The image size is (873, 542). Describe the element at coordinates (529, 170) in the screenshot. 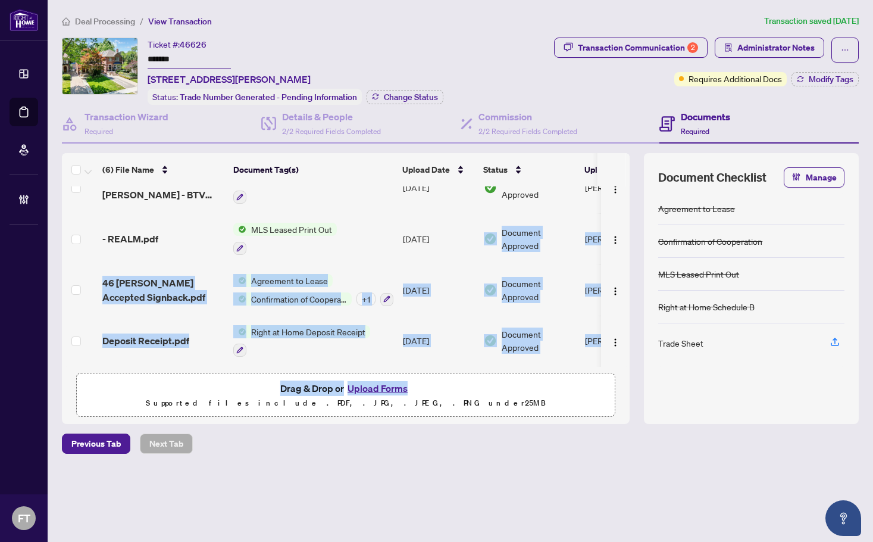

I see `th: Status` at that location.